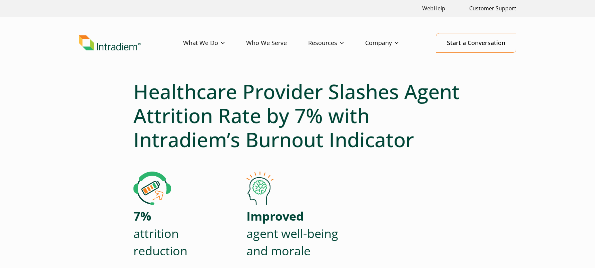 This screenshot has width=595, height=268. I want to click on p: attrition reduction, so click(160, 233).